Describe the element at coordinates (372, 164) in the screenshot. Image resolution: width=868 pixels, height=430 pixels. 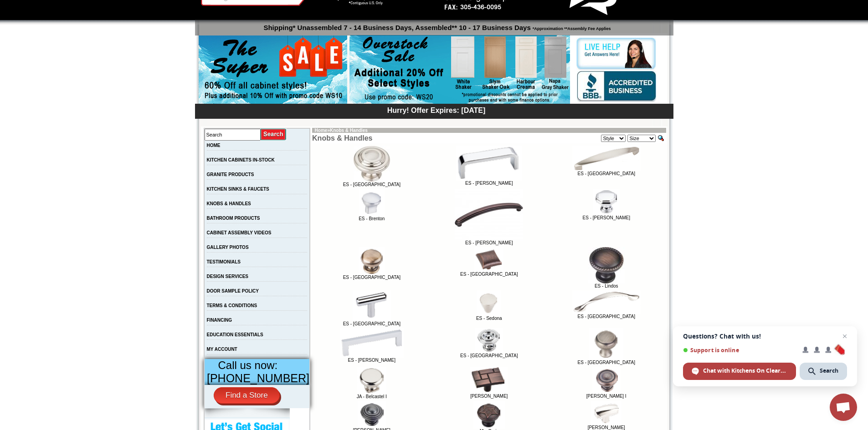
I see `img: ES - Arcadia` at that location.